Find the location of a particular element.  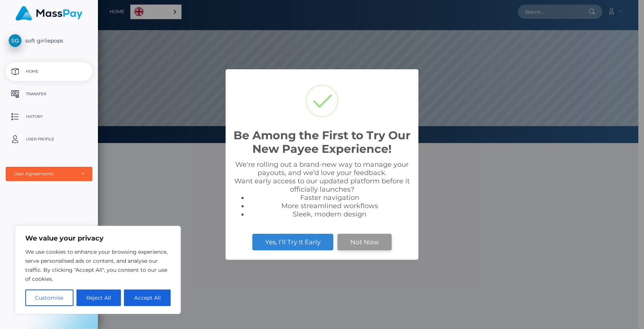

button: User Agreements is located at coordinates (49, 174).